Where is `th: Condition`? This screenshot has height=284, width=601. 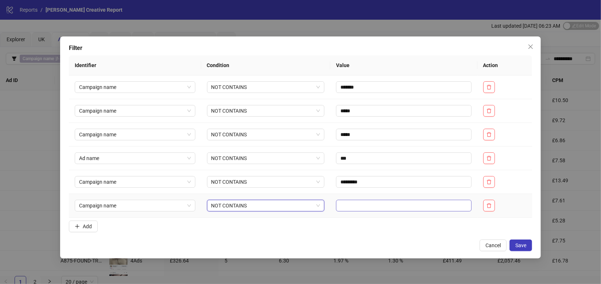 th: Condition is located at coordinates (266, 65).